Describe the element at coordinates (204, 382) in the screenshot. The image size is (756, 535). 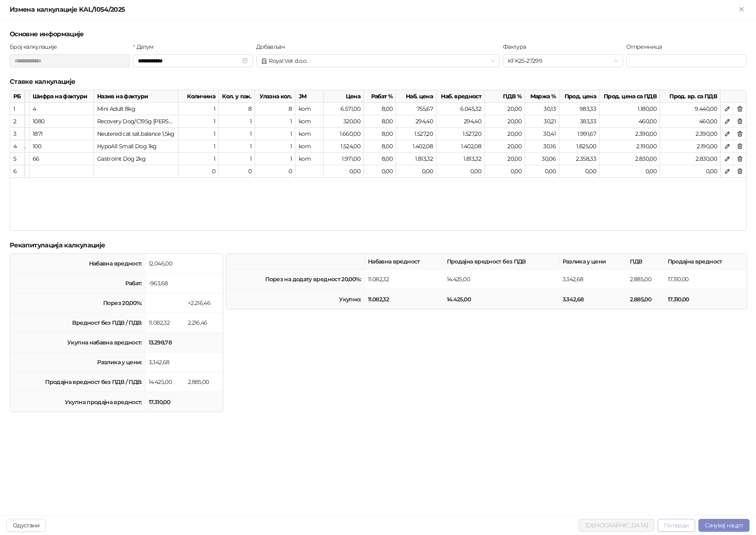
I see `td: 2.885,00` at that location.